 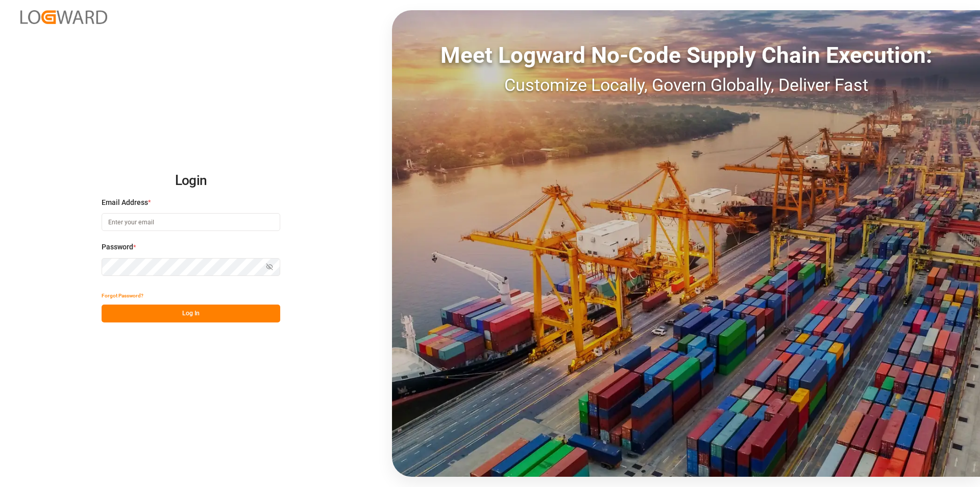 What do you see at coordinates (191, 313) in the screenshot?
I see `button: Log In` at bounding box center [191, 313].